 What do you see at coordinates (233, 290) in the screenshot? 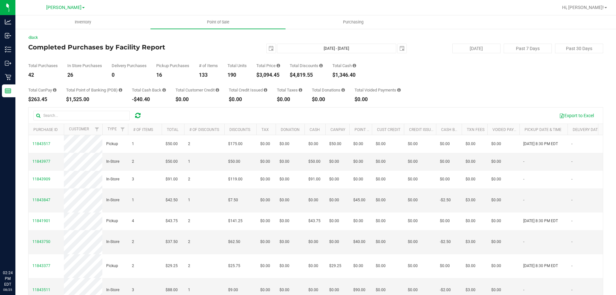
I see `span: $9.00` at bounding box center [233, 290].